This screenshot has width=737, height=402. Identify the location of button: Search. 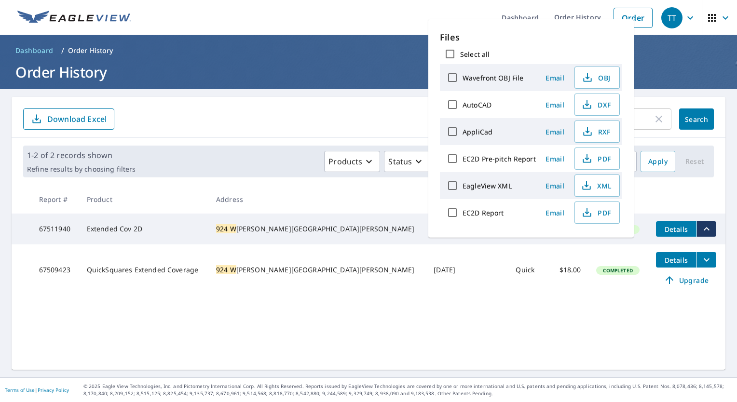
(696, 119).